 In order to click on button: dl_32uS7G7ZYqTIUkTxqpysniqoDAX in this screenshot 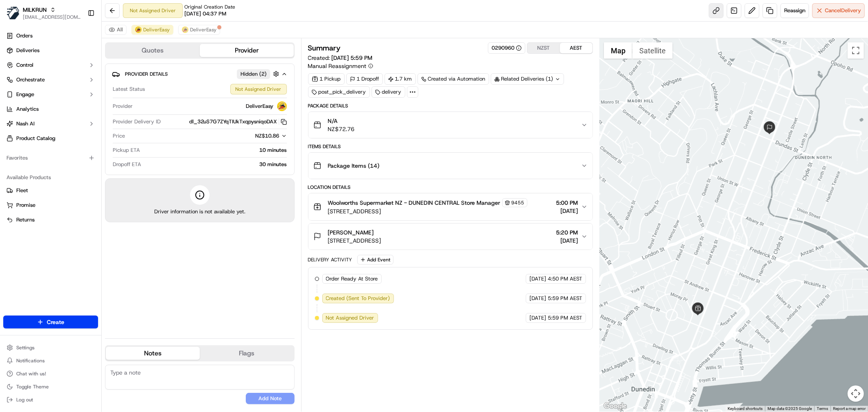, I will do `click(238, 122)`.